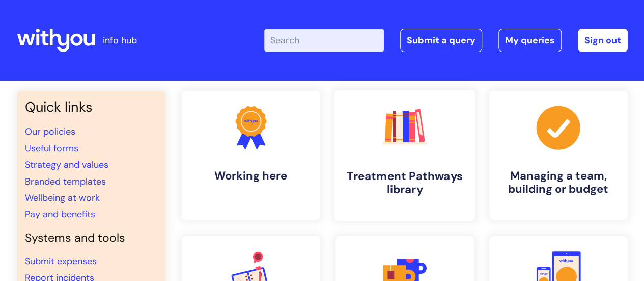 The width and height of the screenshot is (644, 281). I want to click on a: Wellbeing at work, so click(62, 198).